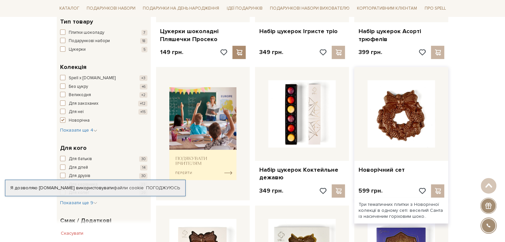 The height and width of the screenshot is (242, 505). What do you see at coordinates (144, 33) in the screenshot?
I see `span: 7` at bounding box center [144, 33].